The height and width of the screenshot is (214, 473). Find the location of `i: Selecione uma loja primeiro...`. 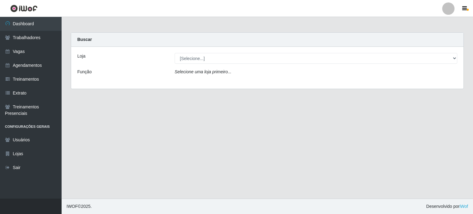

i: Selecione uma loja primeiro... is located at coordinates (203, 72).